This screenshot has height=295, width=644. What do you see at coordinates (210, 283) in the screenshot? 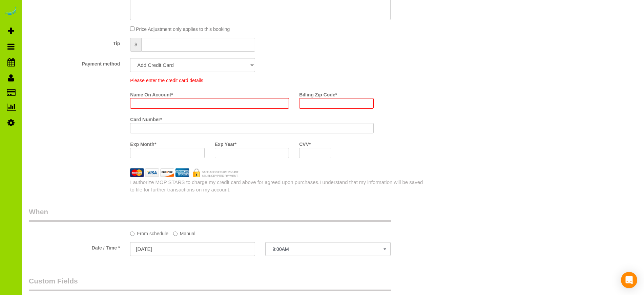
I see `legend: Custom Fields` at bounding box center [210, 283].